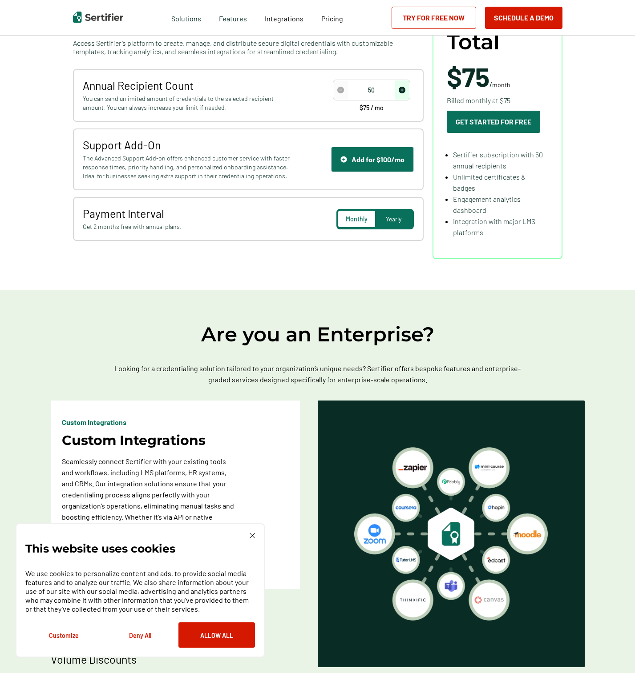  What do you see at coordinates (187, 103) in the screenshot?
I see `span: You can send unlimited amount of credentials to the selected recipient amount. You can always inc...` at bounding box center [187, 103].